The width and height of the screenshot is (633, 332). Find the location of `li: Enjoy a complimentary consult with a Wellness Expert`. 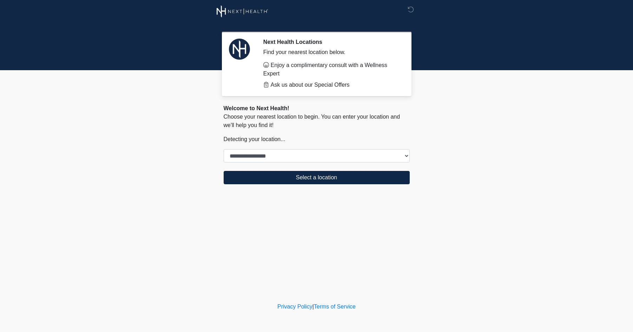

li: Enjoy a complimentary consult with a Wellness Expert is located at coordinates (331, 70).